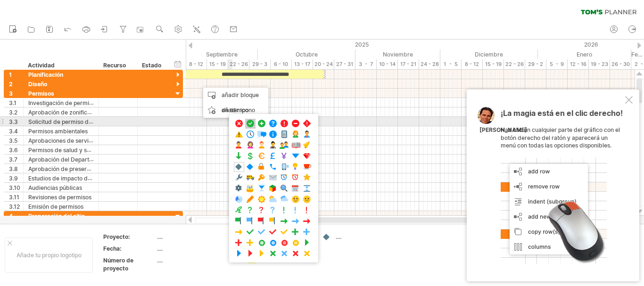 The image size is (644, 286). I want to click on font: Estudios de impacto del tráfico, so click(70, 178).